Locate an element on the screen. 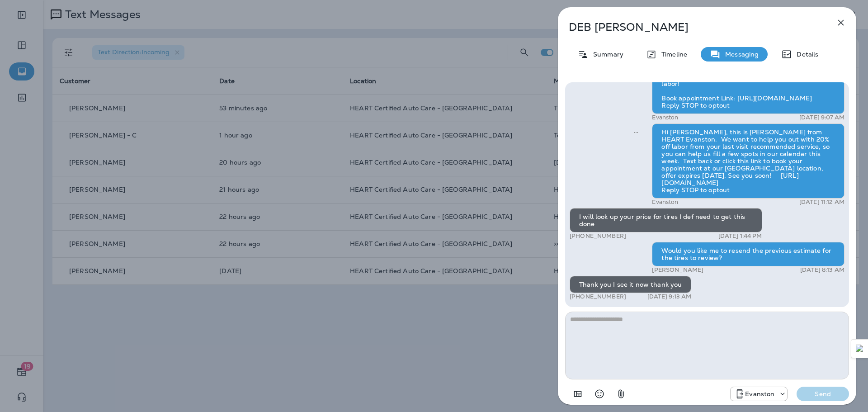 The height and width of the screenshot is (412, 868). p: Messaging is located at coordinates (739, 55).